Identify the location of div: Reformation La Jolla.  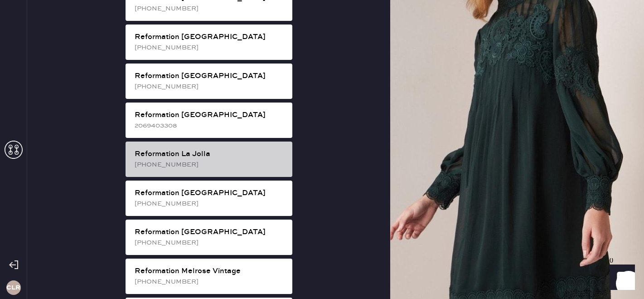
(210, 154).